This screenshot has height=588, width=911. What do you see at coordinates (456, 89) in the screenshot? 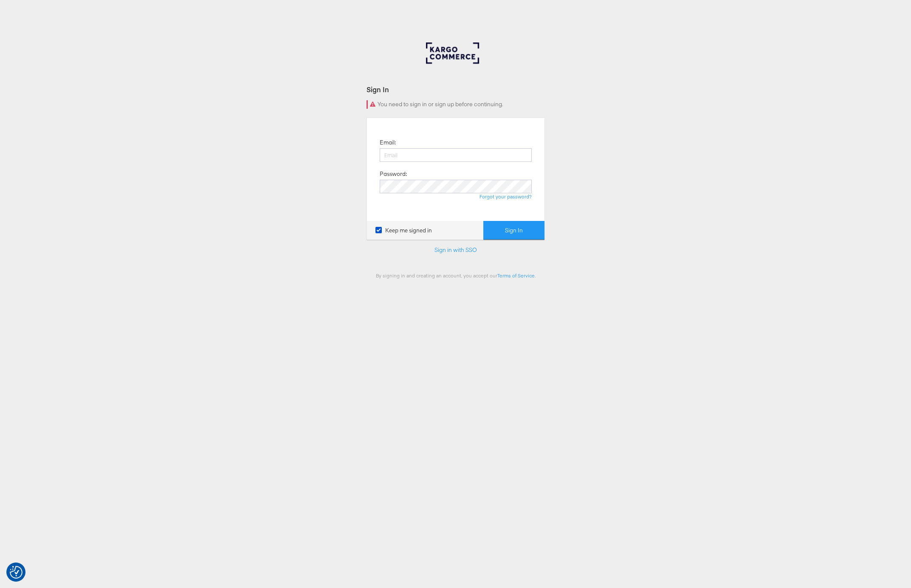
I see `div: Sign In` at bounding box center [456, 89].